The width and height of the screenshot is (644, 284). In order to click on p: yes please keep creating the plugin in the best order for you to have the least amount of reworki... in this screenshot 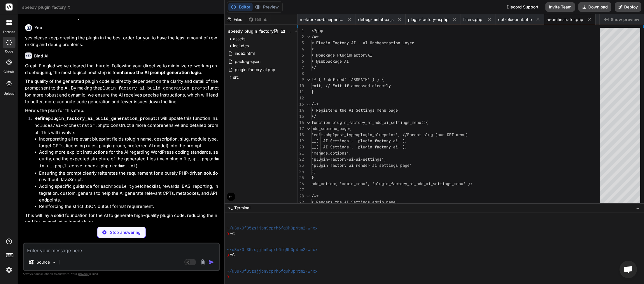, I will do `click(122, 41)`.